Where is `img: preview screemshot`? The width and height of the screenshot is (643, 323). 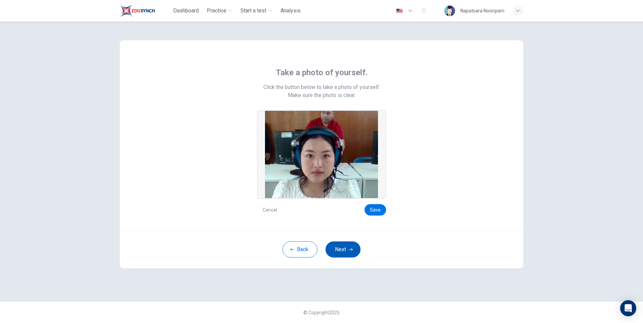 img: preview screemshot is located at coordinates (321, 155).